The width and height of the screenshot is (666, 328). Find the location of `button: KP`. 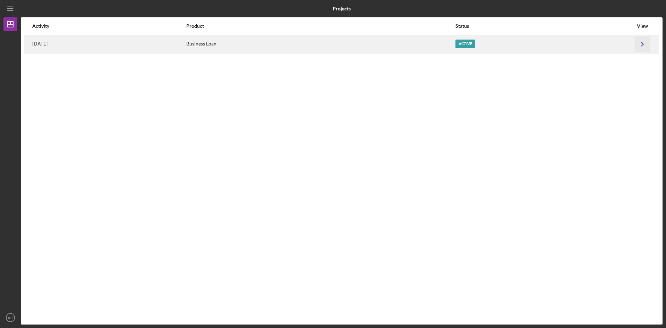

button: KP is located at coordinates (10, 317).